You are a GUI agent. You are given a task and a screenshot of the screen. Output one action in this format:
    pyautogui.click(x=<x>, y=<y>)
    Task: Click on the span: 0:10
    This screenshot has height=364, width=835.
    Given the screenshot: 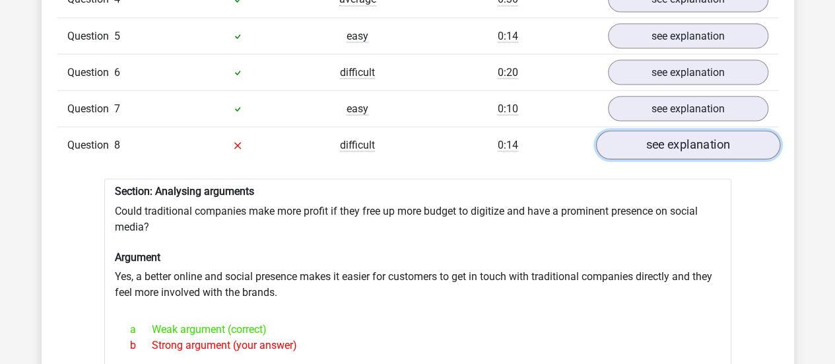 What is the action you would take?
    pyautogui.click(x=507, y=108)
    